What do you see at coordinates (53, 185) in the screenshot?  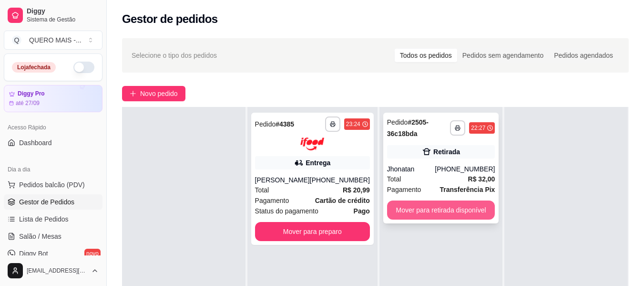 I see `button: Pedidos balcão (PDV)` at bounding box center [53, 185].